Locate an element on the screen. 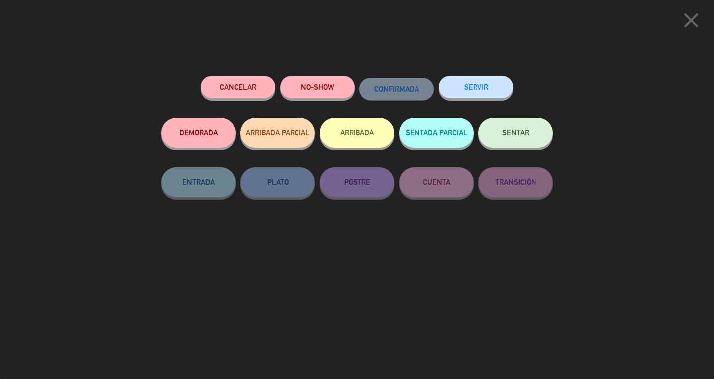  button: SENTAR is located at coordinates (516, 133).